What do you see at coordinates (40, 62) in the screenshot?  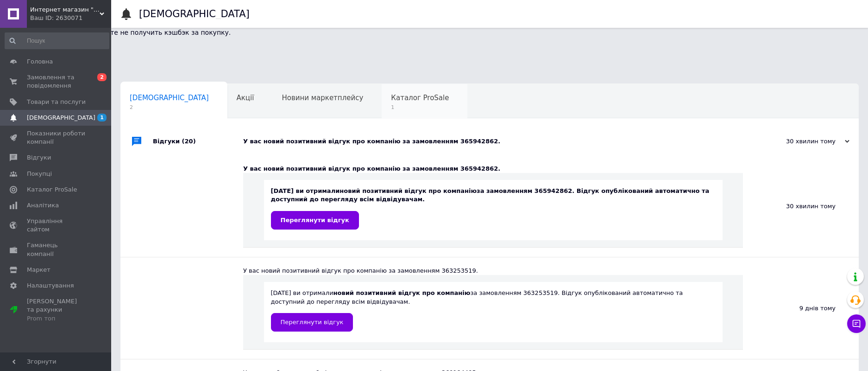 I see `span: Головна` at bounding box center [40, 62].